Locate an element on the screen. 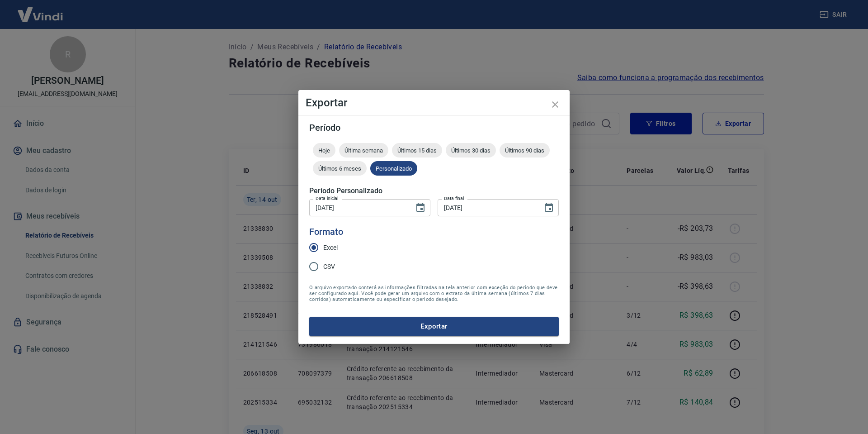 The height and width of the screenshot is (434, 868). div: Última semana is located at coordinates (364, 150).